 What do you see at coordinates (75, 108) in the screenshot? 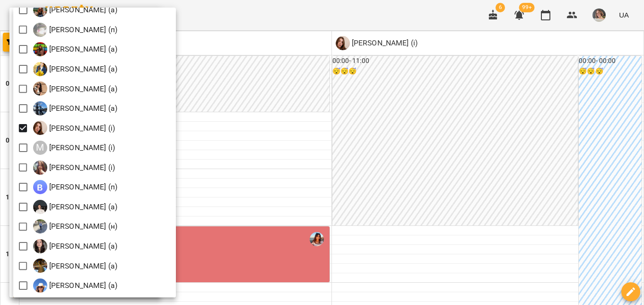
I see `div: Мартем’янова Маргарита Анатоліївна (а)` at bounding box center [75, 108].